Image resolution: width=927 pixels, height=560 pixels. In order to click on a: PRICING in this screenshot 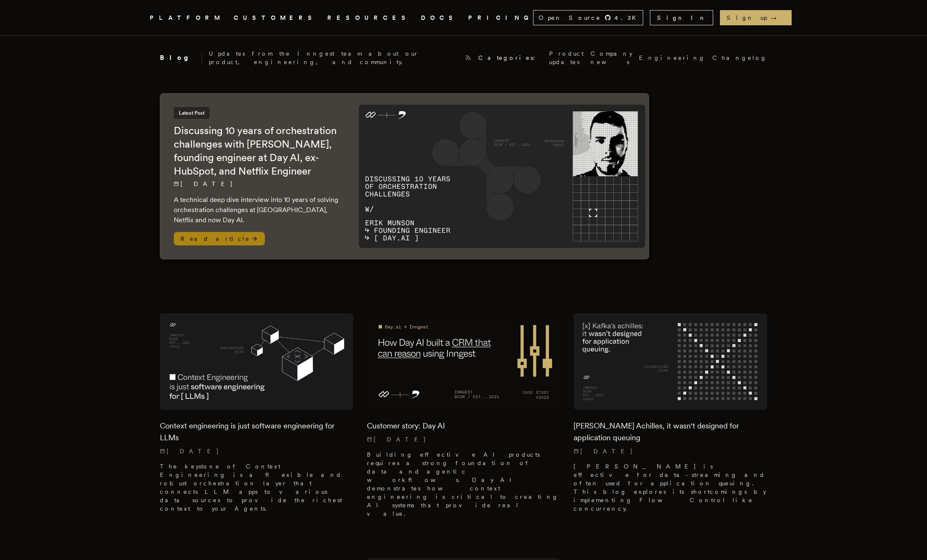, I will do `click(501, 18)`.